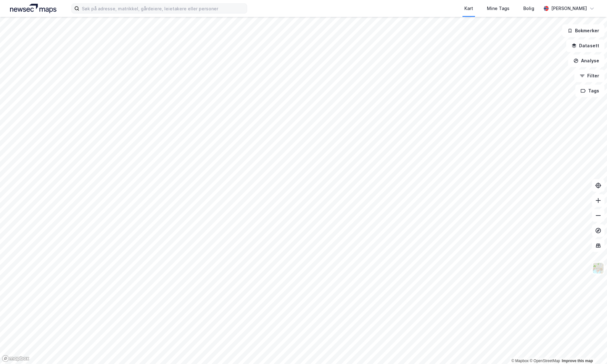  What do you see at coordinates (577, 361) in the screenshot?
I see `a: Improve this map` at bounding box center [577, 361].